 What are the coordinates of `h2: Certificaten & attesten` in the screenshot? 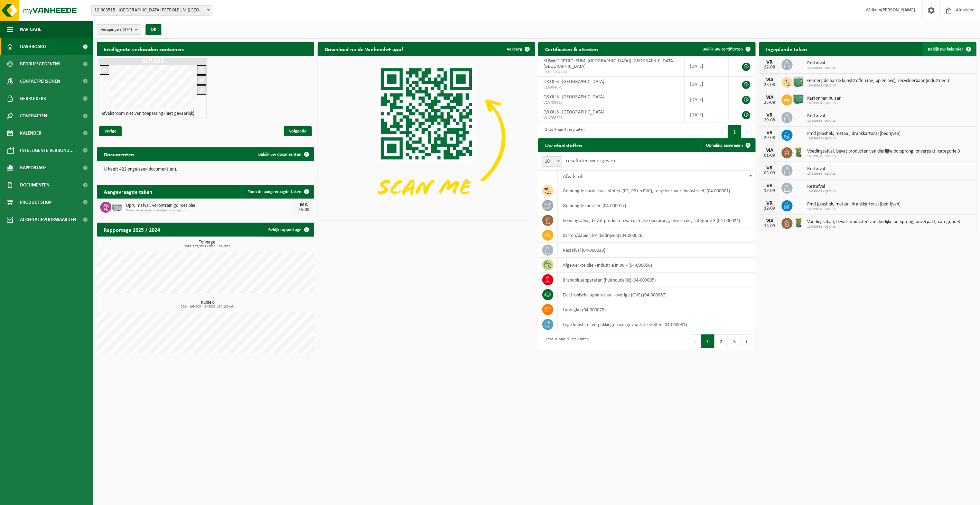 It's located at (571, 49).